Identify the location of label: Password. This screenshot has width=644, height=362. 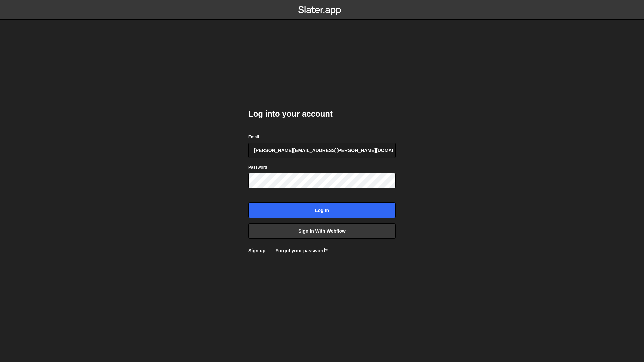
(257, 167).